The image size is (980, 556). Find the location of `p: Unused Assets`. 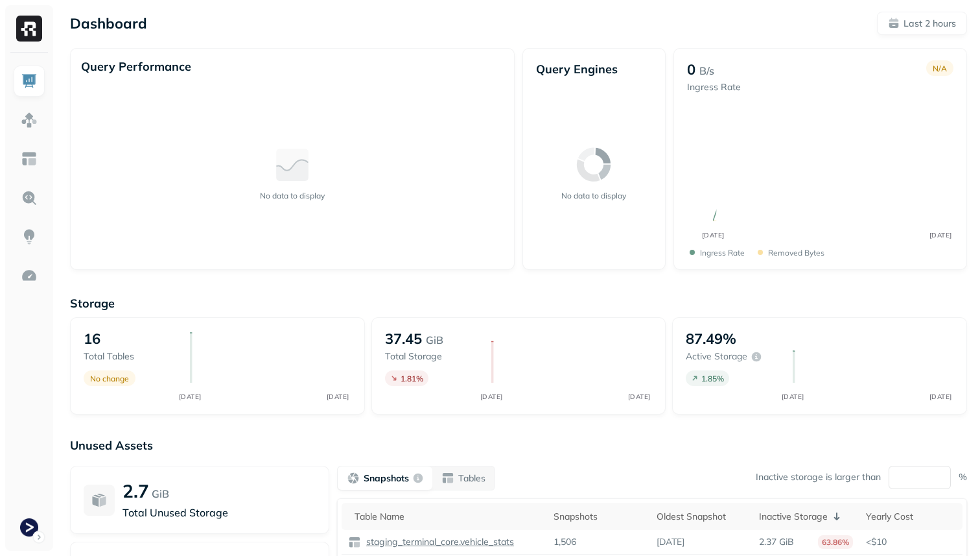

p: Unused Assets is located at coordinates (519, 444).